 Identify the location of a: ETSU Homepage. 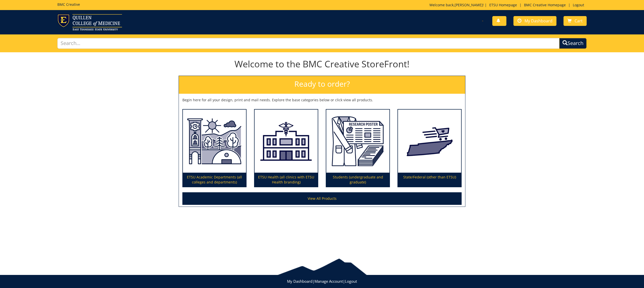
(503, 5).